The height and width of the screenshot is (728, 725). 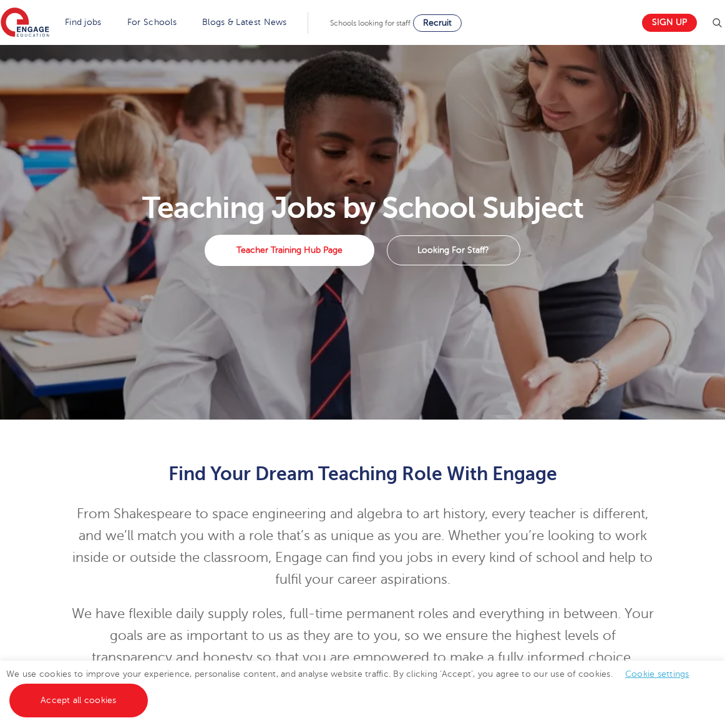 What do you see at coordinates (370, 23) in the screenshot?
I see `span: Schools looking for staff` at bounding box center [370, 23].